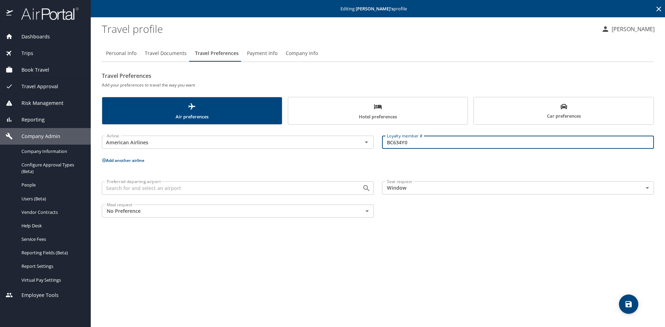 Image resolution: width=665 pixels, height=327 pixels. What do you see at coordinates (52, 239) in the screenshot?
I see `span: Service Fees` at bounding box center [52, 239].